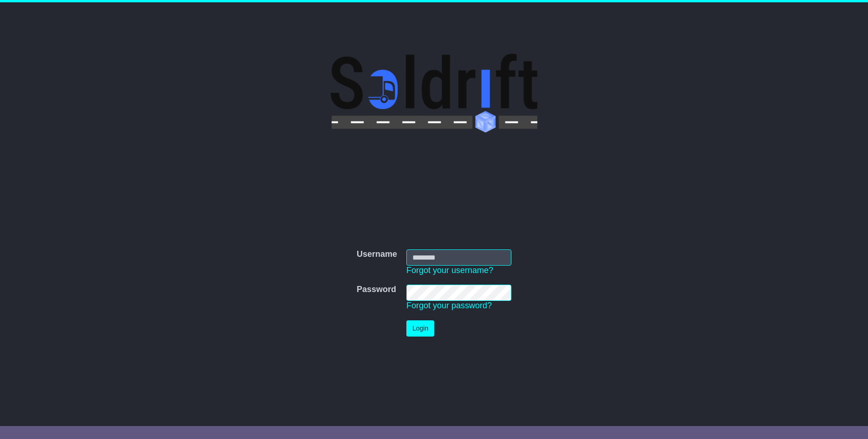 This screenshot has height=439, width=868. I want to click on a: Forgot your username?, so click(449, 270).